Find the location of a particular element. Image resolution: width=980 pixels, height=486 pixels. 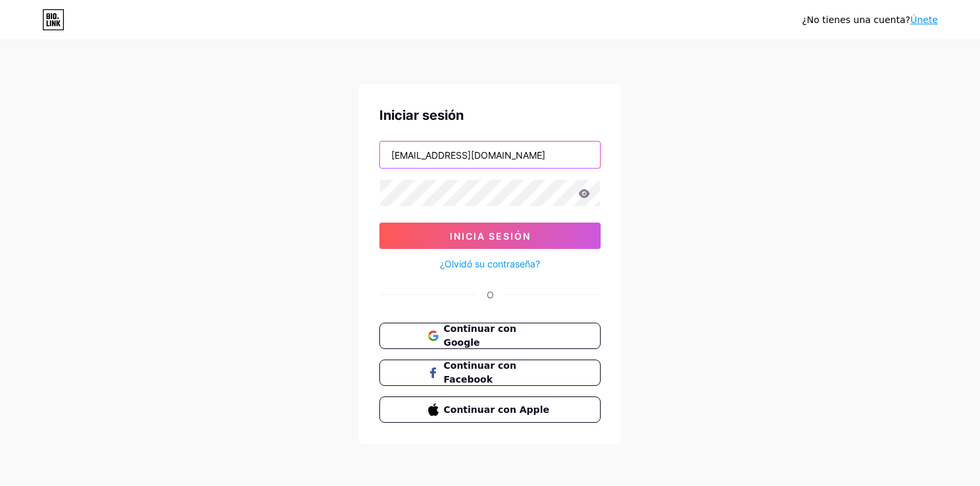

a: Continuar con Google is located at coordinates (490, 336).